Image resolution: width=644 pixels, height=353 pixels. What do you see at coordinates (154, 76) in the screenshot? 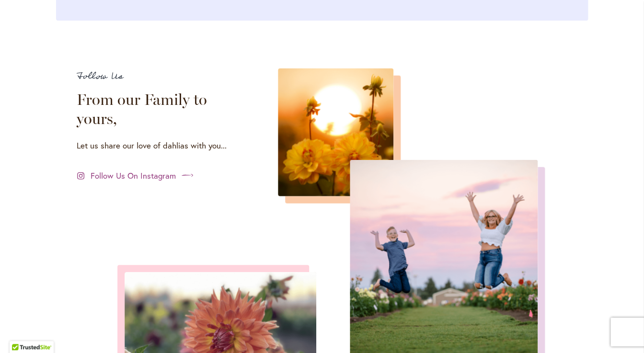
I see `p: Follow Us` at bounding box center [154, 76].